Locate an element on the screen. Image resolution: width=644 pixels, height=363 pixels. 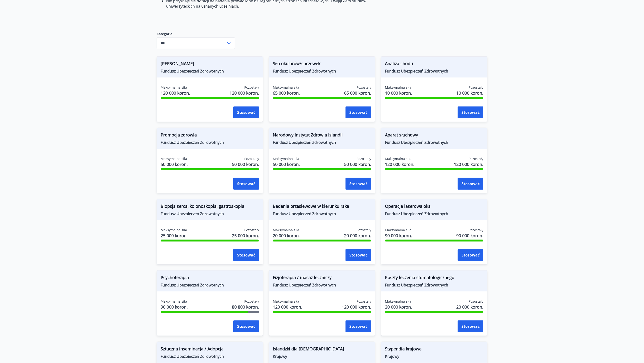
font: Promocja zdrowia is located at coordinates (179, 135).